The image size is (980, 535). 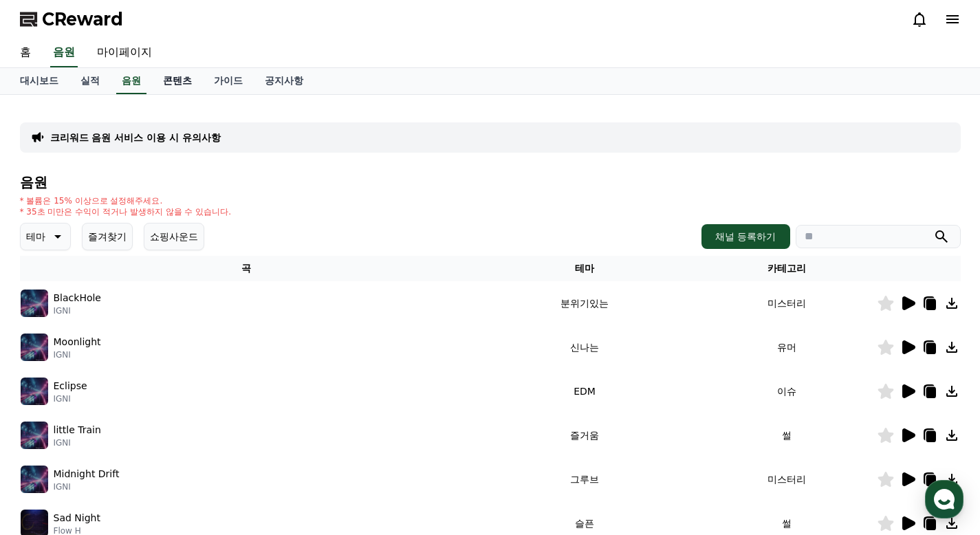 What do you see at coordinates (584, 480) in the screenshot?
I see `td: 그루브` at bounding box center [584, 480].